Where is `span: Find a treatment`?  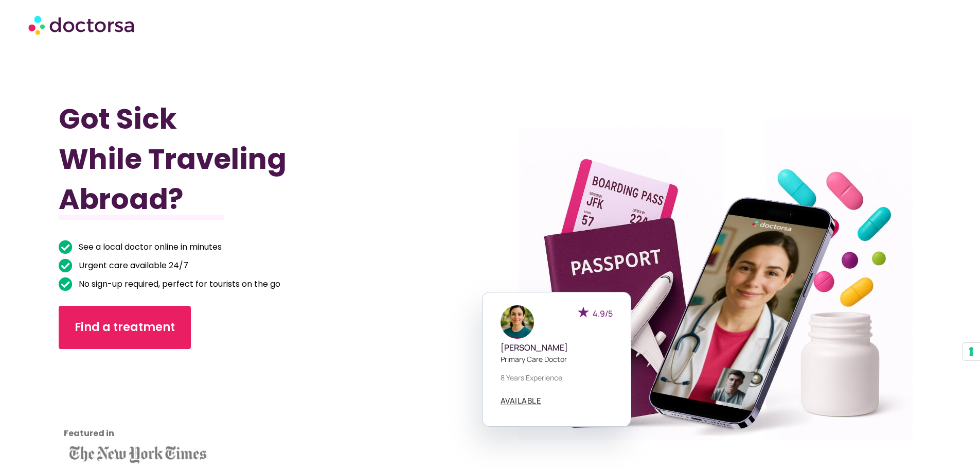 span: Find a treatment is located at coordinates (125, 327).